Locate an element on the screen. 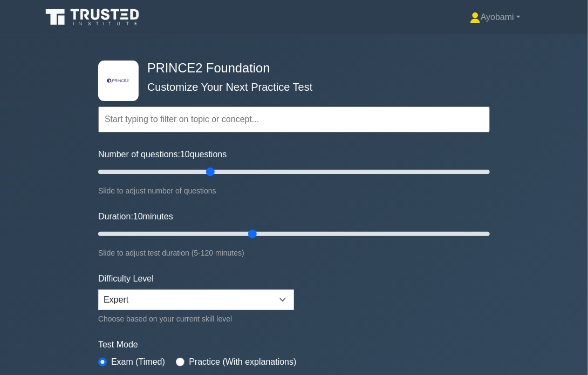  div: Slide to adjust number of questions is located at coordinates (294, 191).